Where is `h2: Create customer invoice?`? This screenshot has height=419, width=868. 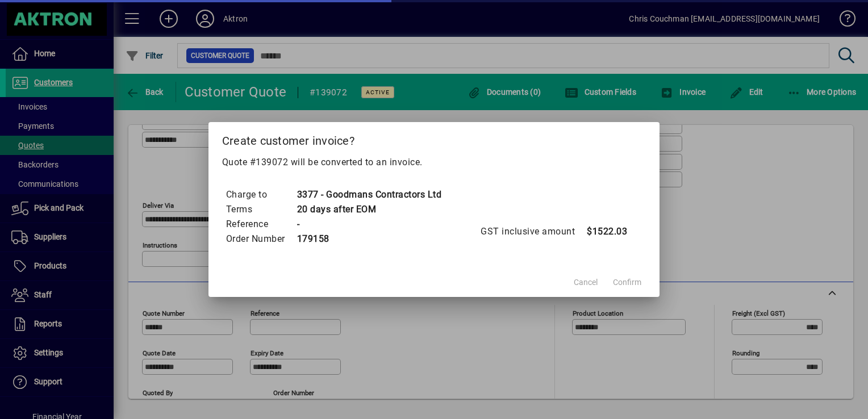 h2: Create customer invoice? is located at coordinates (434, 139).